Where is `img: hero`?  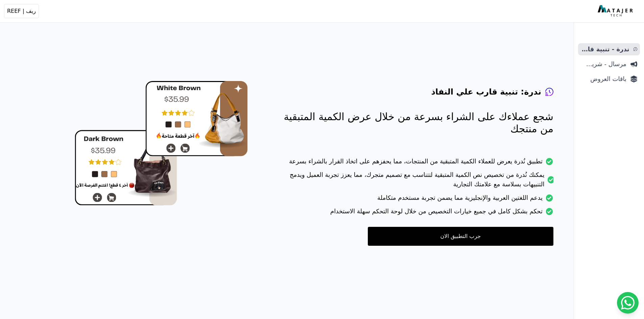 img: hero is located at coordinates (161, 143).